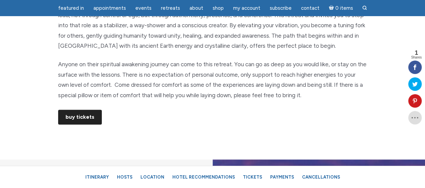  What do you see at coordinates (341, 8) in the screenshot?
I see `a: Cart0 items` at bounding box center [341, 8].